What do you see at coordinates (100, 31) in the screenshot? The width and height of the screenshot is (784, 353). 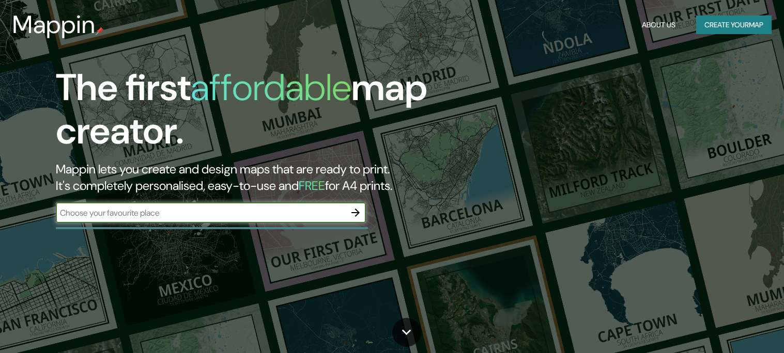 I see `img: mappin-pin` at bounding box center [100, 31].